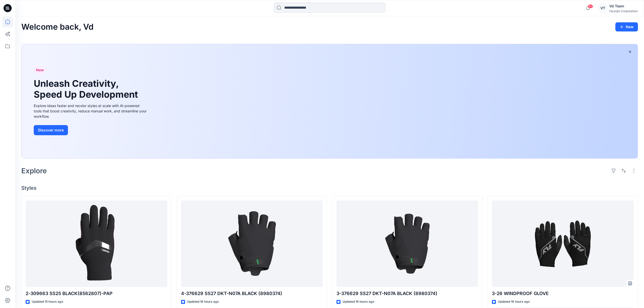  I want to click on div: Vd Team, so click(623, 6).